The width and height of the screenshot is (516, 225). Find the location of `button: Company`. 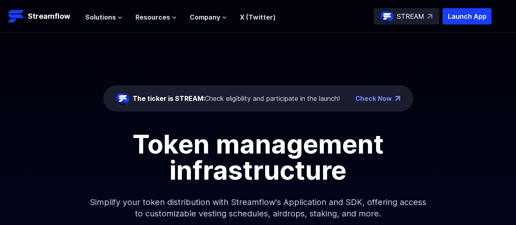

button: Company is located at coordinates (208, 17).